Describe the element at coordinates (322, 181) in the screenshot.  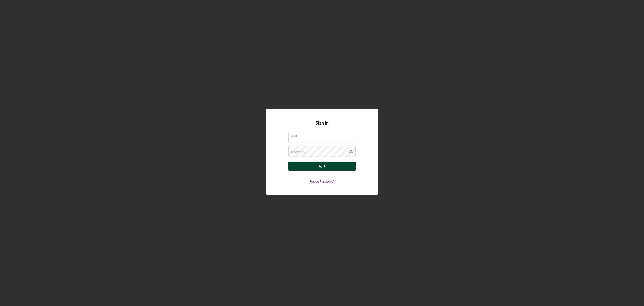
I see `a: Forgot Password?` at that location.